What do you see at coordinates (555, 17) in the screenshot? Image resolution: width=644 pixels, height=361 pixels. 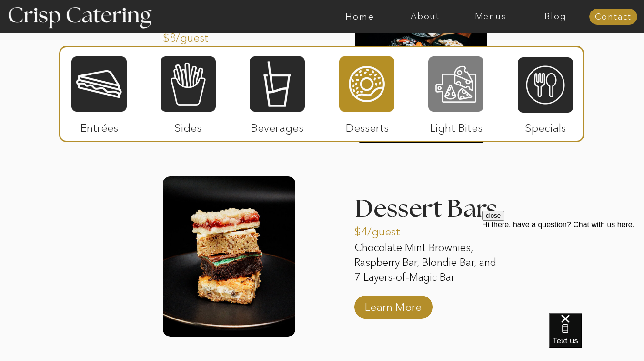 I see `nav: Blog` at bounding box center [555, 17].